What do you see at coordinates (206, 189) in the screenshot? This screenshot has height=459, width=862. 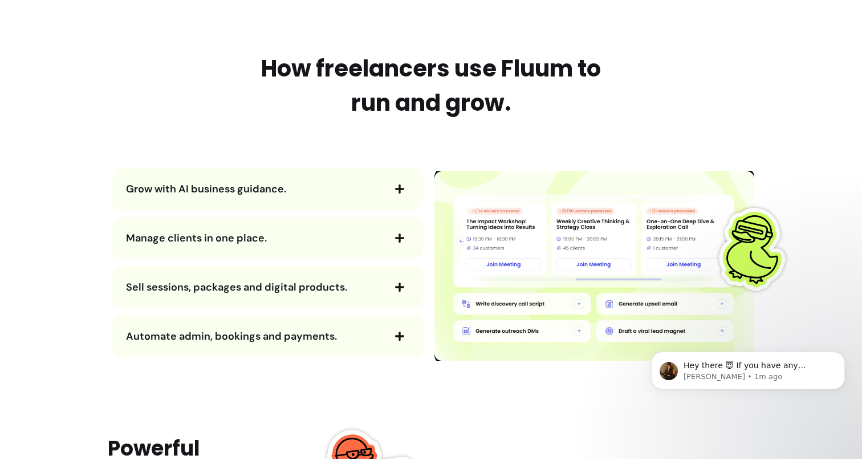 I see `span: Grow with AI business guidance.` at bounding box center [206, 189].